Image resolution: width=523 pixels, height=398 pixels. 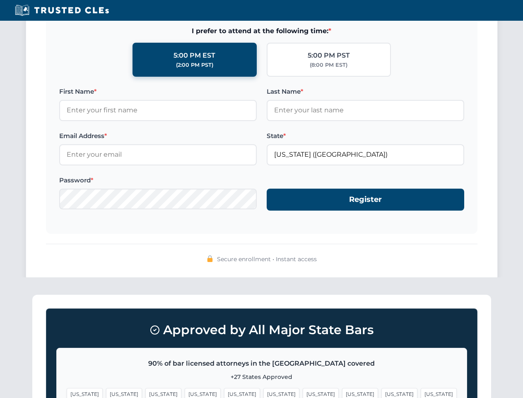 I want to click on div: (2:00 PM PST), so click(x=195, y=65).